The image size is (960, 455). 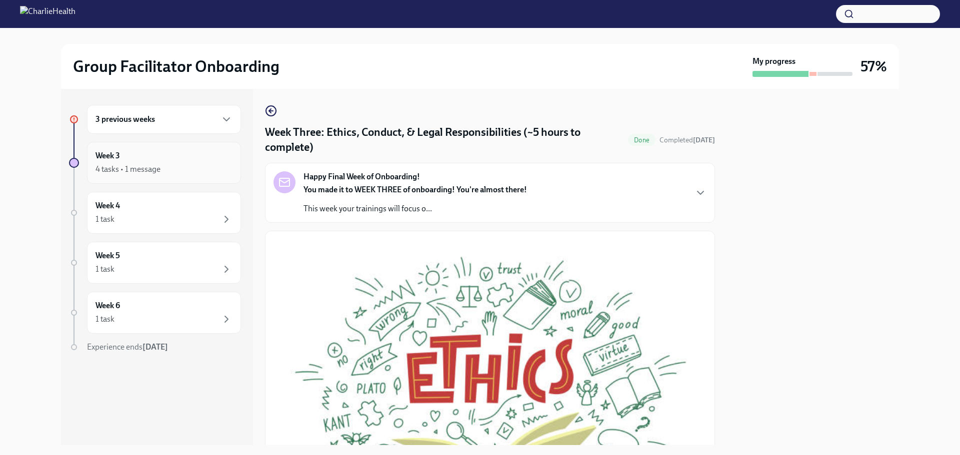 What do you see at coordinates (774, 61) in the screenshot?
I see `strong: My progress` at bounding box center [774, 61].